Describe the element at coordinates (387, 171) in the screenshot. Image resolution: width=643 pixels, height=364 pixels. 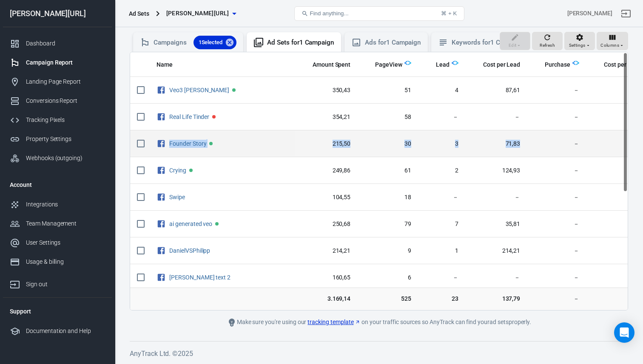
I see `span: 61` at that location.